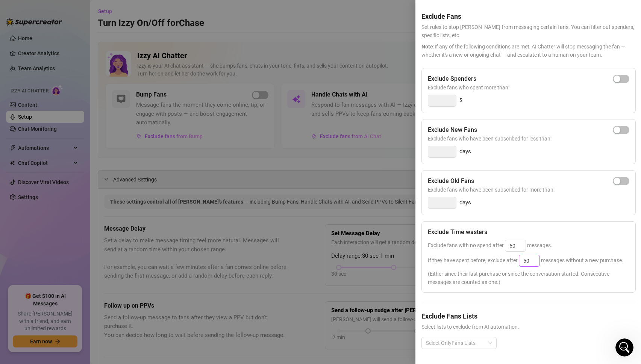  What do you see at coordinates (75, 220) in the screenshot?
I see `div: pinpoint says…` at bounding box center [75, 220].